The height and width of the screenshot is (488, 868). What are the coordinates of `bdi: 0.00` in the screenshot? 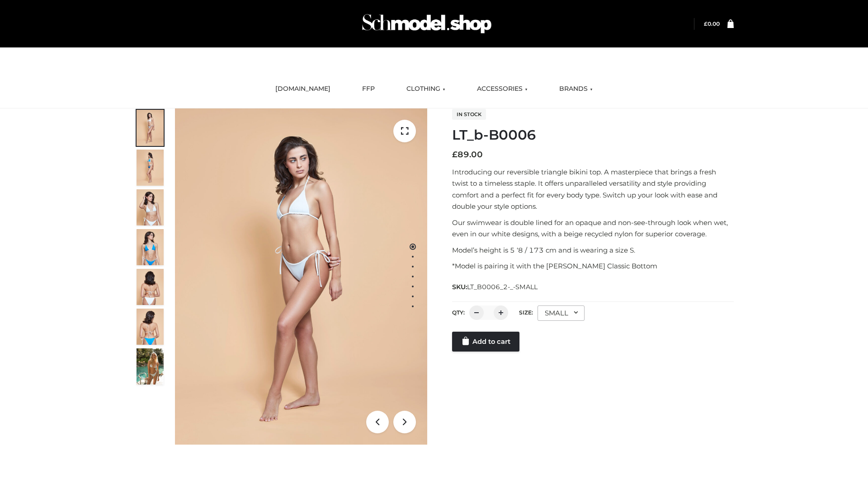 It's located at (711, 24).